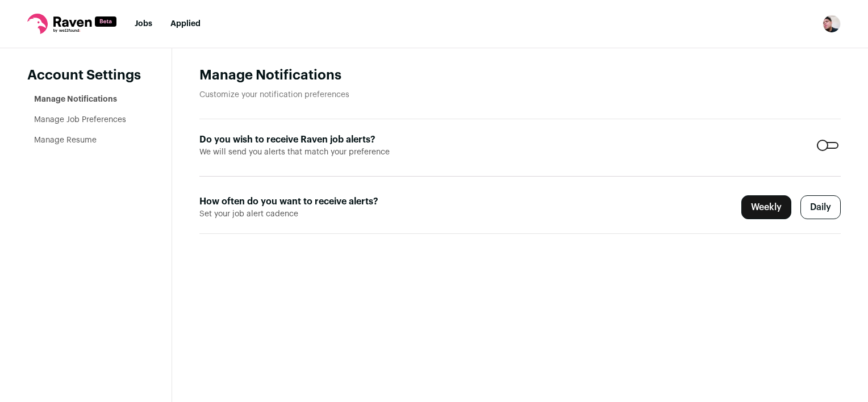  What do you see at coordinates (143, 24) in the screenshot?
I see `a: Jobs` at bounding box center [143, 24].